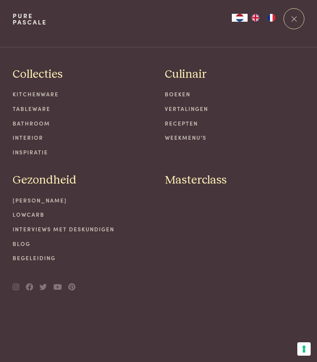 This screenshot has height=362, width=317. Describe the element at coordinates (186, 74) in the screenshot. I see `span: Culinair` at that location.